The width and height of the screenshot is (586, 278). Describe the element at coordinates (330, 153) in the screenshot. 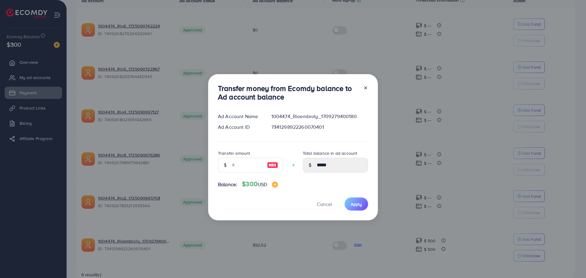

I see `label: Total balance in ad account` at that location.